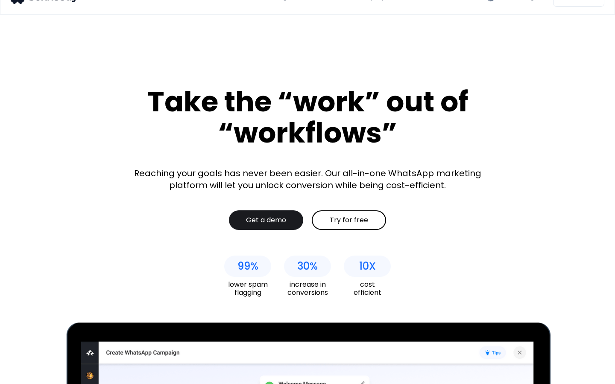  I want to click on div: 99%, so click(248, 266).